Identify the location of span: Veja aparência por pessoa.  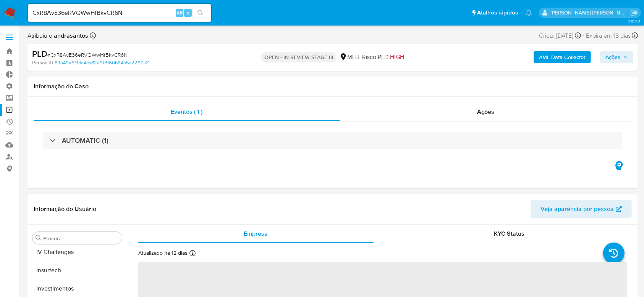
(577, 210).